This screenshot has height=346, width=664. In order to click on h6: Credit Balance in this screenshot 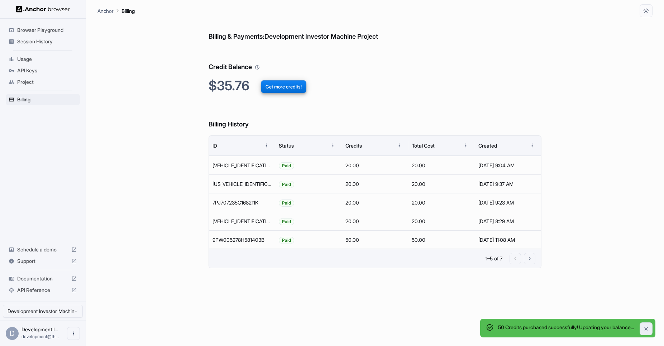, I will do `click(375, 60)`.